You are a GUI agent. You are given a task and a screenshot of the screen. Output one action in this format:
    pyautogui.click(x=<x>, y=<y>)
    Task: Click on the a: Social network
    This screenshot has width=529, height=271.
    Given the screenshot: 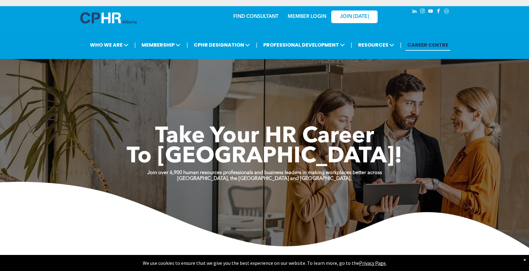 What is the action you would take?
    pyautogui.click(x=447, y=12)
    